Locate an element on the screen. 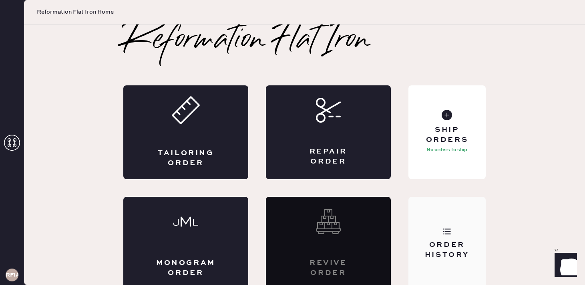 The image size is (585, 285). div: Tailoring Order is located at coordinates (186, 158).